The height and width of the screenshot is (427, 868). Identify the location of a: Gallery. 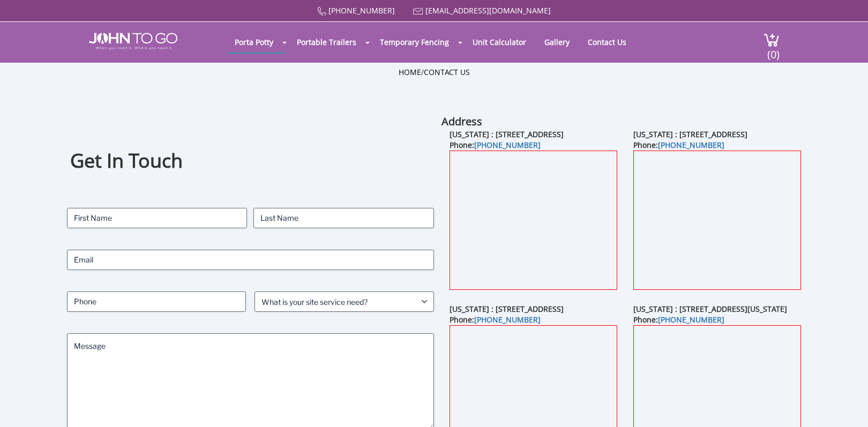
(556, 42).